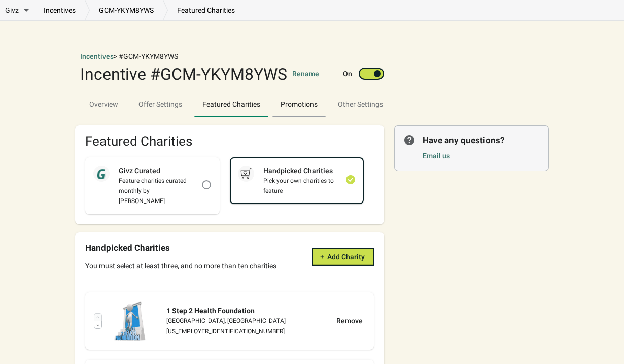  I want to click on div: Remove, so click(350, 322).